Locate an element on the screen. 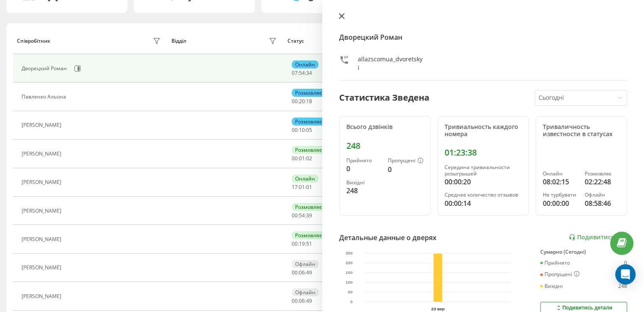 The height and width of the screenshot is (312, 644). font: 51 is located at coordinates (309, 244).